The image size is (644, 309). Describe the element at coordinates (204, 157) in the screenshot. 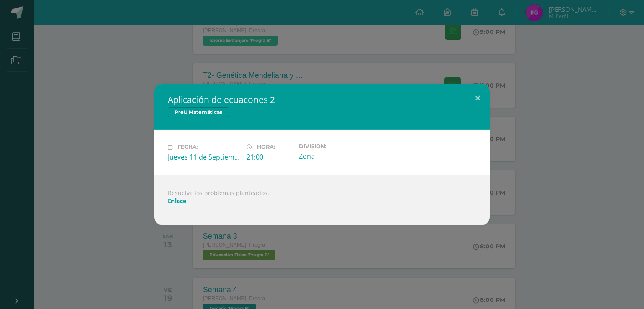

I see `div: Jueves 11 de Septiembre` at that location.